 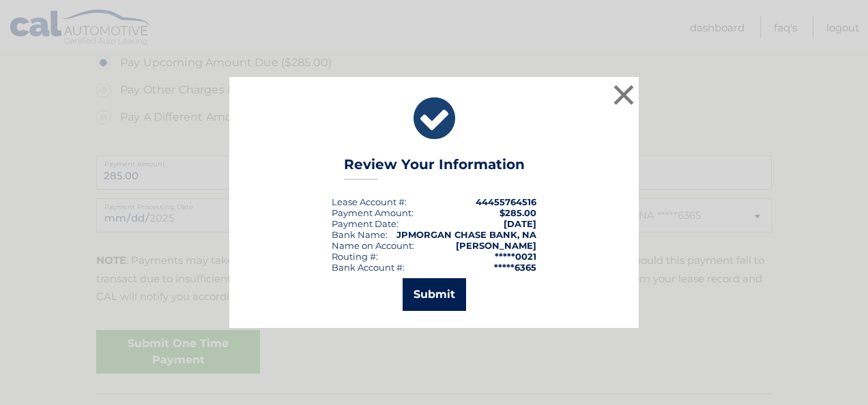 I want to click on h3: Review Your Information, so click(x=434, y=168).